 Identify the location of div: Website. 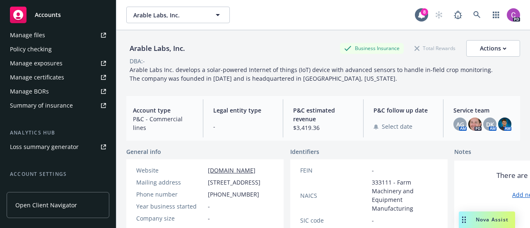
(170, 170).